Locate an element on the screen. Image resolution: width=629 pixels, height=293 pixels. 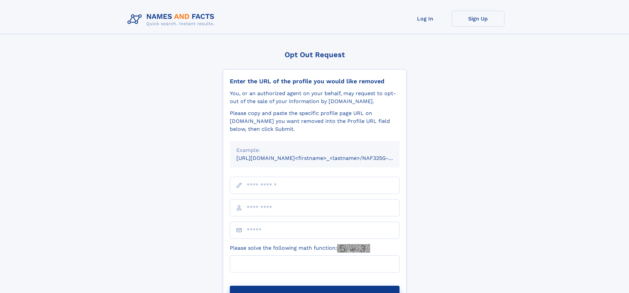
a: Sign Up is located at coordinates (478, 18).